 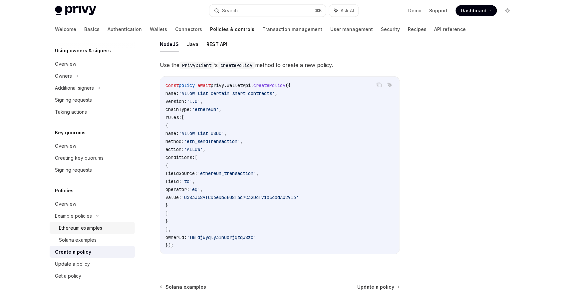 I want to click on span: method:, so click(x=175, y=141).